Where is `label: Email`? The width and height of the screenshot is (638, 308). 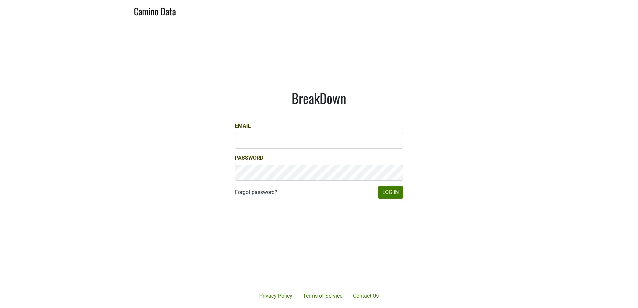
label: Email is located at coordinates (243, 126).